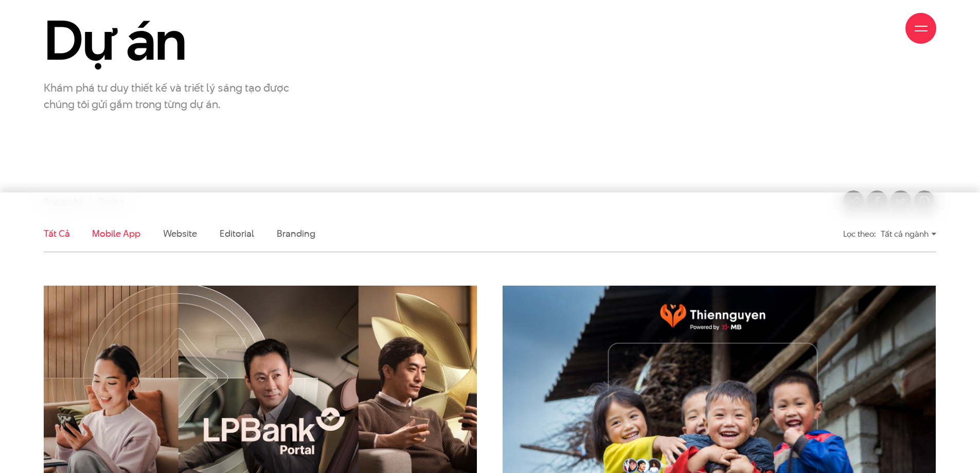  Describe the element at coordinates (56, 233) in the screenshot. I see `a: Tất cả` at that location.